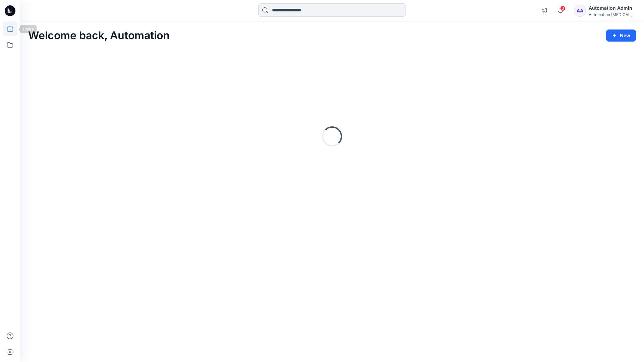 The width and height of the screenshot is (644, 362). What do you see at coordinates (580, 11) in the screenshot?
I see `div: AA` at bounding box center [580, 11].